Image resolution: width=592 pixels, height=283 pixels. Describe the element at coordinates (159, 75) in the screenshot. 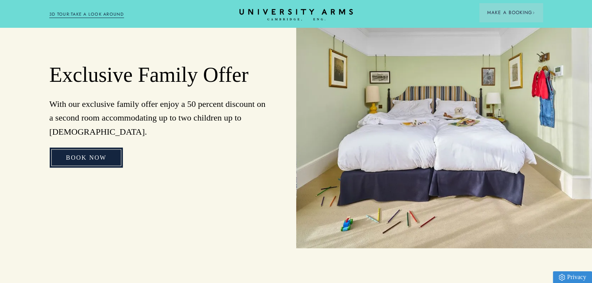

I see `h2: Exclusive Family Offer` at that location.